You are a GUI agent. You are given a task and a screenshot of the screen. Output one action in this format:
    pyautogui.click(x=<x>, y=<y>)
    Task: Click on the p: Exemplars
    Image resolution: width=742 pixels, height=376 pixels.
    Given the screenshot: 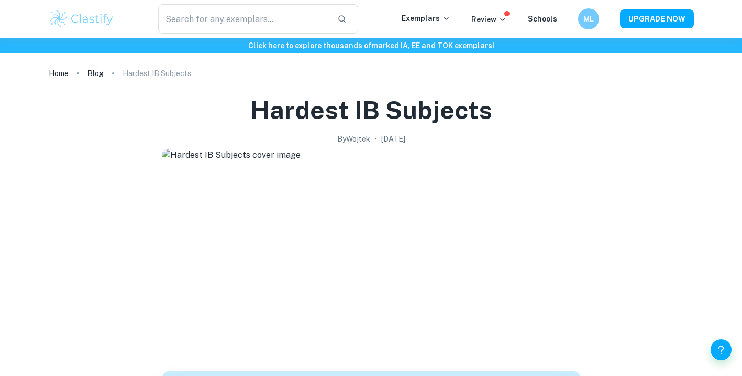 What is the action you would take?
    pyautogui.click(x=426, y=18)
    